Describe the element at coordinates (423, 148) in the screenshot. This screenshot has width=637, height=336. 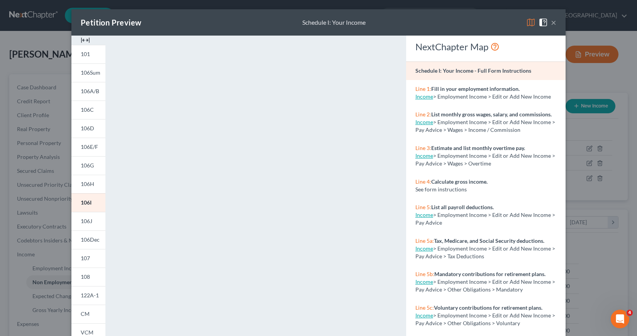
I see `span: Line 3:` at that location.